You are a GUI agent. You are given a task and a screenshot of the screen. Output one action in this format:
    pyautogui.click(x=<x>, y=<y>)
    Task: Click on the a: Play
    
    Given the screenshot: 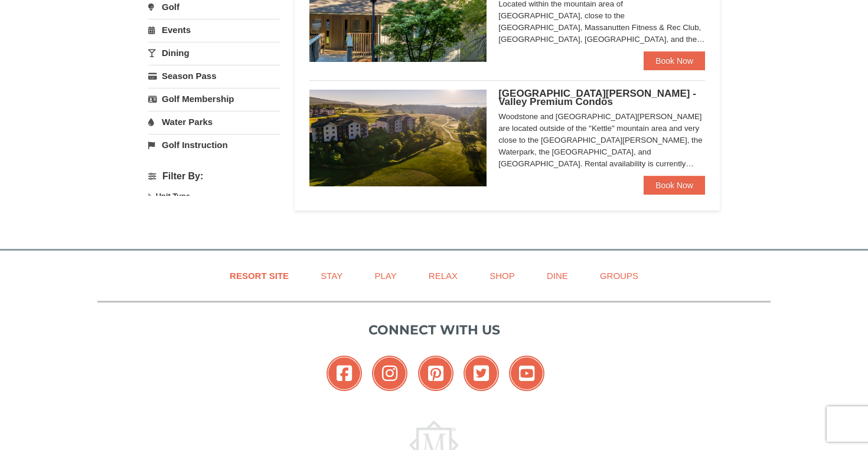 What is the action you would take?
    pyautogui.click(x=385, y=275)
    